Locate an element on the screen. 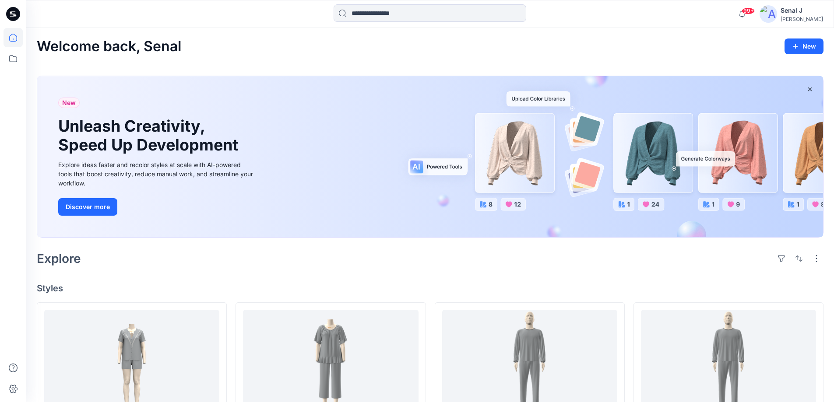  a: Discover more is located at coordinates (157, 207).